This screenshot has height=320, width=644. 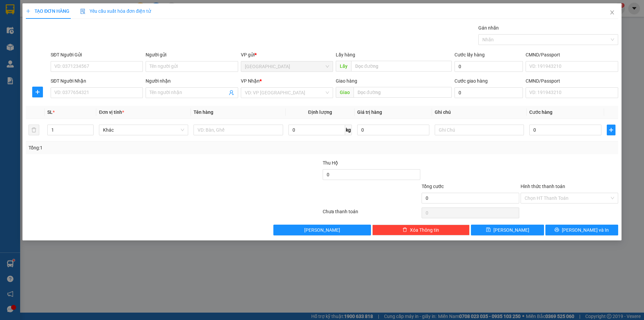 I want to click on input: Cước giao hàng, so click(x=488, y=92).